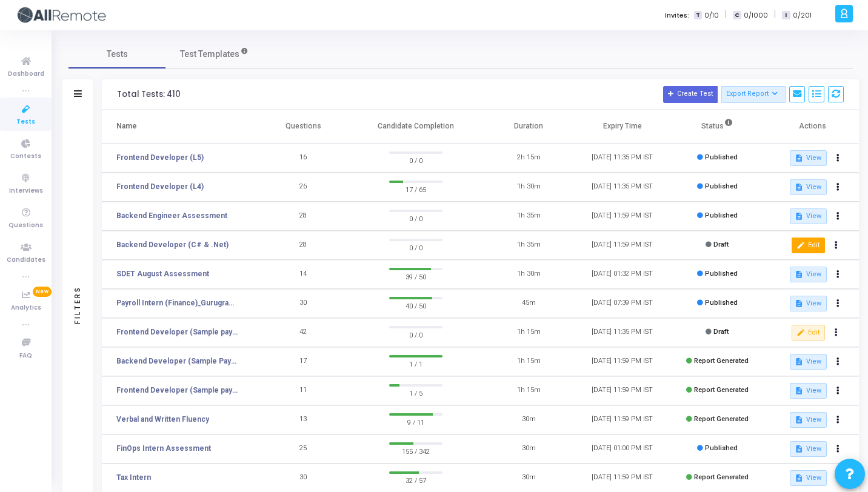  I want to click on a: Frontend Developer (L5), so click(160, 158).